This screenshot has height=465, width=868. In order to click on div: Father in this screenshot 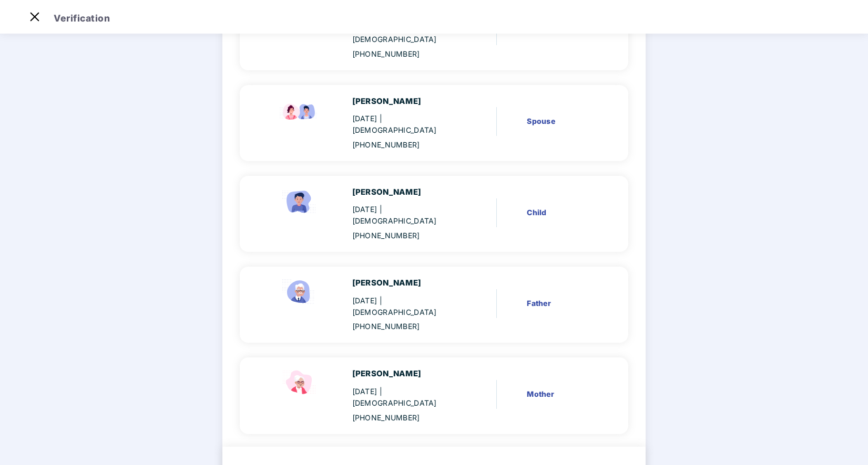, I will do `click(561, 304)`.